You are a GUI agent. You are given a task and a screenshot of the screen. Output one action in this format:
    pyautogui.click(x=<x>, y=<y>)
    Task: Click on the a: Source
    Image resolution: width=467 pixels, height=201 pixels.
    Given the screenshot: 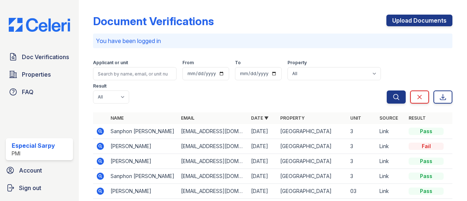 What is the action you would take?
    pyautogui.click(x=388, y=118)
    